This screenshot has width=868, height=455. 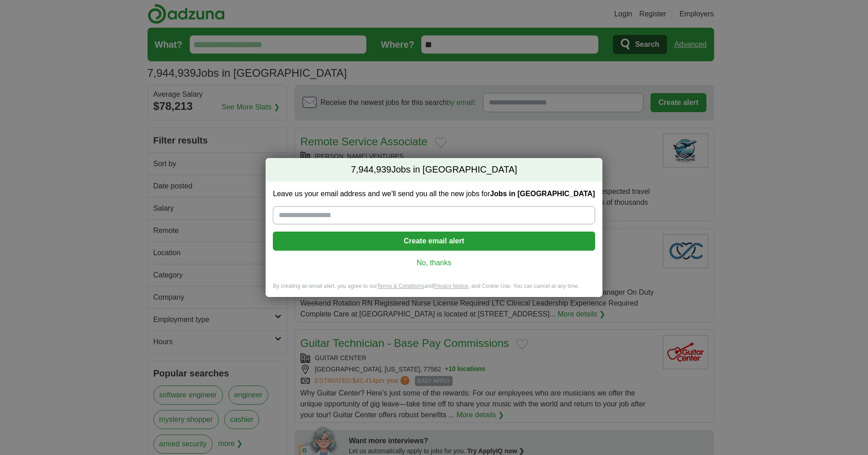 I want to click on span: 7,944,939, so click(x=371, y=170).